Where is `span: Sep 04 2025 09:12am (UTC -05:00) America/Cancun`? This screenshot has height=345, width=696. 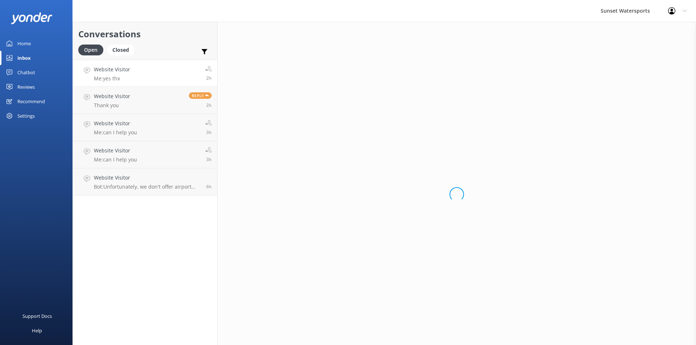
span: Sep 04 2025 09:12am (UTC -05:00) America/Cancun is located at coordinates (209, 105).